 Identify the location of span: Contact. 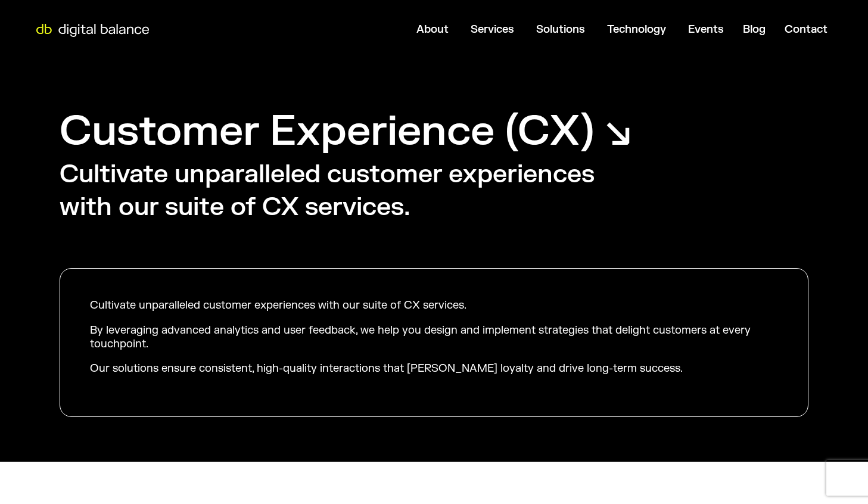
(806, 29).